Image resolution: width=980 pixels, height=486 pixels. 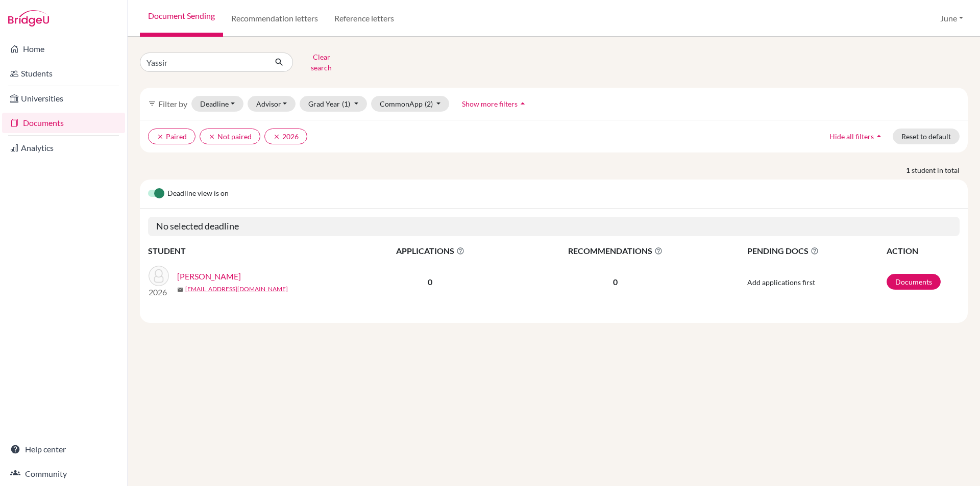 What do you see at coordinates (159, 292) in the screenshot?
I see `p: 2026` at bounding box center [159, 292].